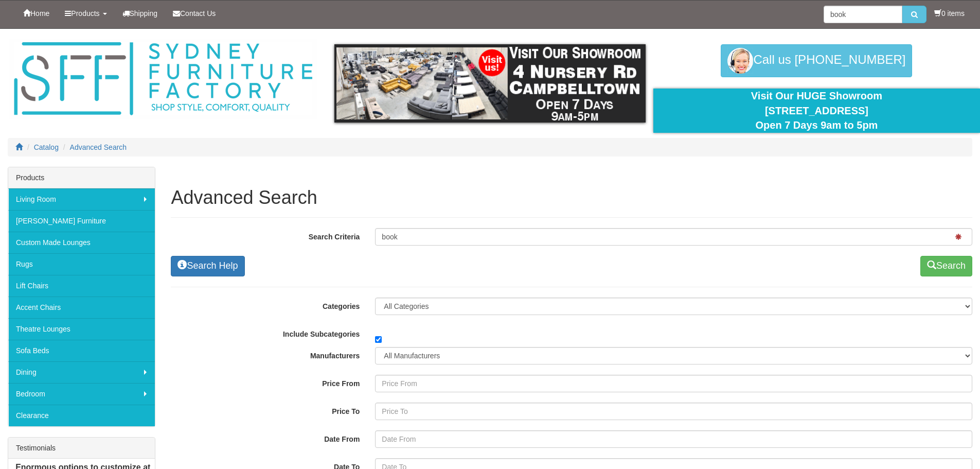  I want to click on a: Living Room, so click(82, 199).